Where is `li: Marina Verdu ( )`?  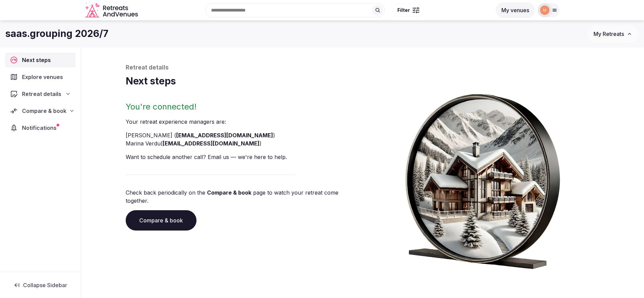 li: Marina Verdu ( ) is located at coordinates (243, 143).